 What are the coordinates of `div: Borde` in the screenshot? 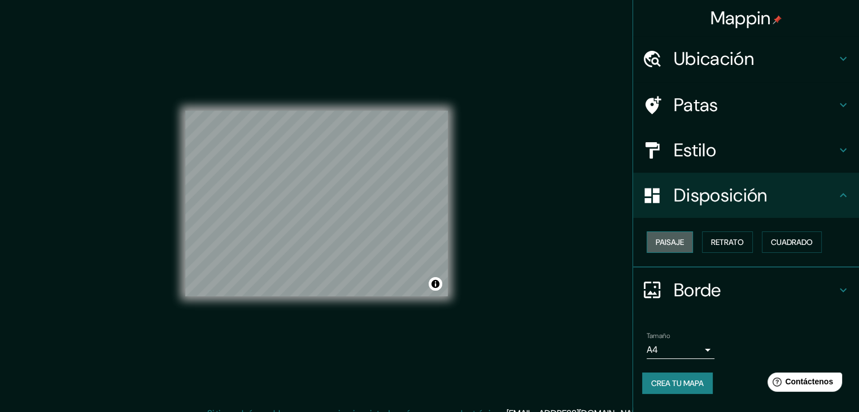 It's located at (746, 290).